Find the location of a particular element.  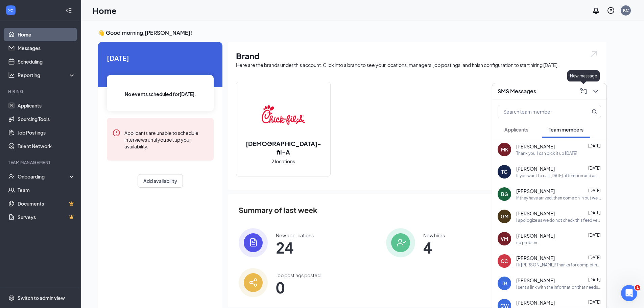

a: Sourcing Tools is located at coordinates (46, 119).